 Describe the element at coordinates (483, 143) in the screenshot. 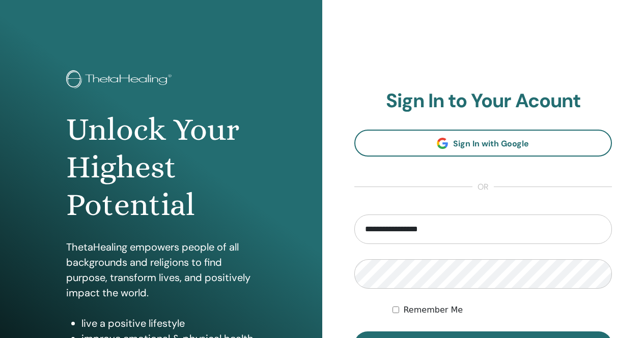

I see `a: Sign In with Google` at that location.